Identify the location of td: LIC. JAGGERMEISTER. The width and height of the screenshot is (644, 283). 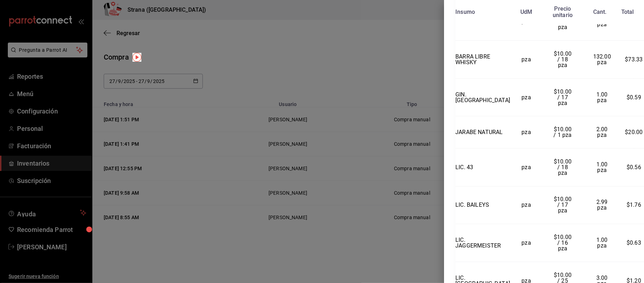
(482, 243).